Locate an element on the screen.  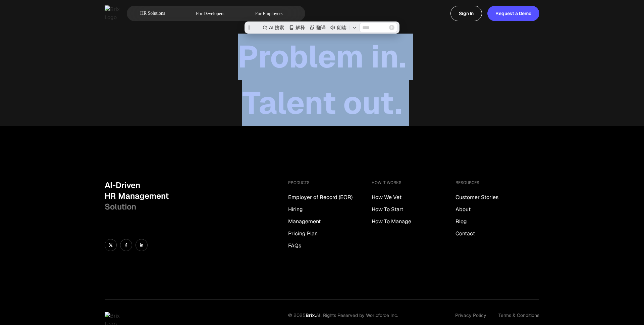
a: Pricing Plan is located at coordinates (330, 233).